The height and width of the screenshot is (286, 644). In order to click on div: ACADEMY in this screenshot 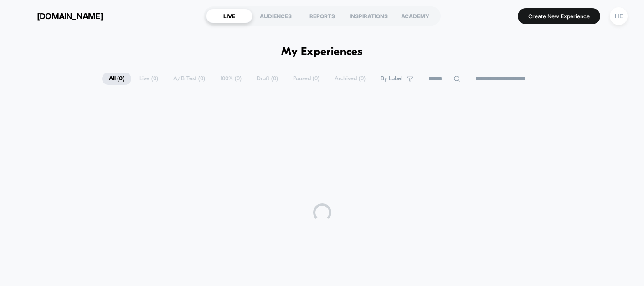, I will do `click(415, 16)`.